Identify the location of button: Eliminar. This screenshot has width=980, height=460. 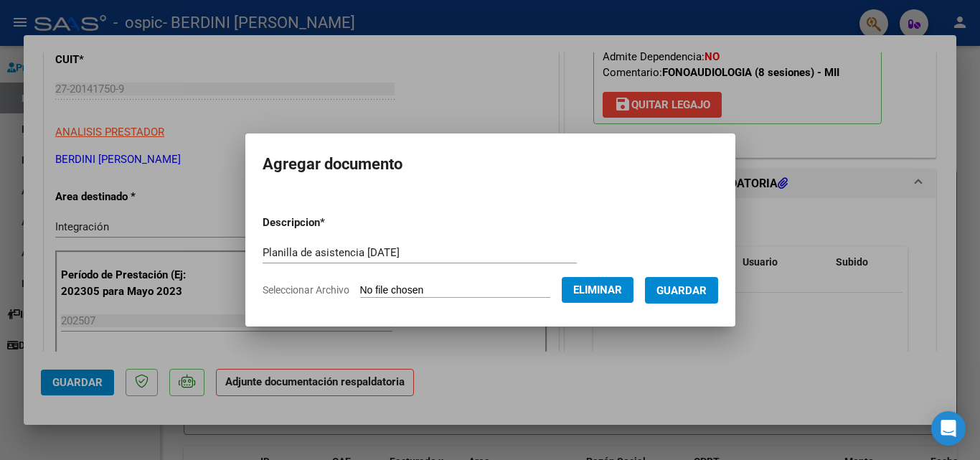
(598, 290).